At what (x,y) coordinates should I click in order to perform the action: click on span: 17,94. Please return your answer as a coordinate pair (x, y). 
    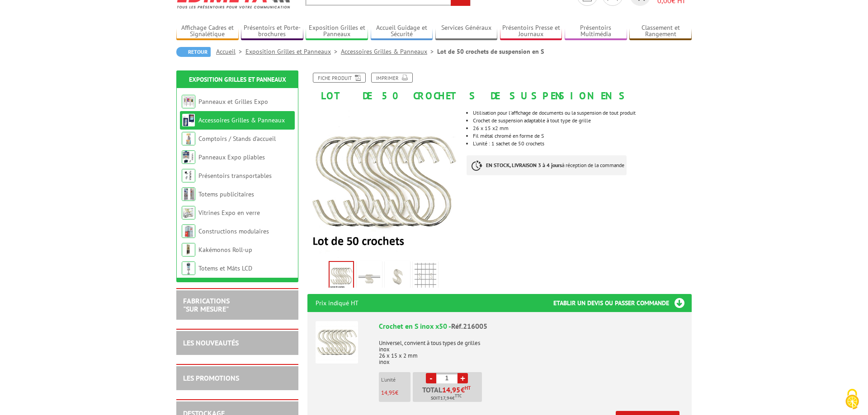
    Looking at the image, I should click on (446, 399).